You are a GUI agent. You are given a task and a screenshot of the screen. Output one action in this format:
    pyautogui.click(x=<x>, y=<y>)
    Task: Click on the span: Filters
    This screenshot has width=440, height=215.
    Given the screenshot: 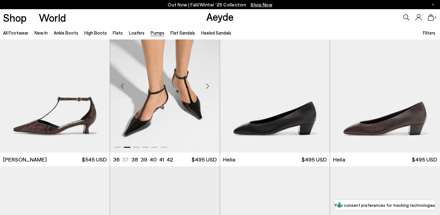 What is the action you would take?
    pyautogui.click(x=429, y=33)
    